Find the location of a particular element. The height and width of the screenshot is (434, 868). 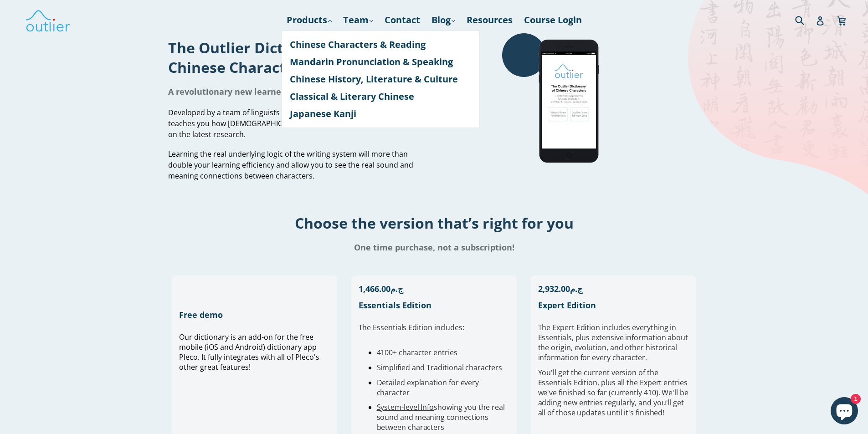

span: Our dictionary is an add-on for the free mobile (iOS and Android) dictionary app Pleco. It fully ... is located at coordinates (249, 352).